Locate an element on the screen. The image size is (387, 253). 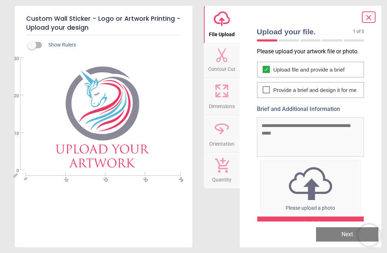
span: cm is located at coordinates (15, 175).